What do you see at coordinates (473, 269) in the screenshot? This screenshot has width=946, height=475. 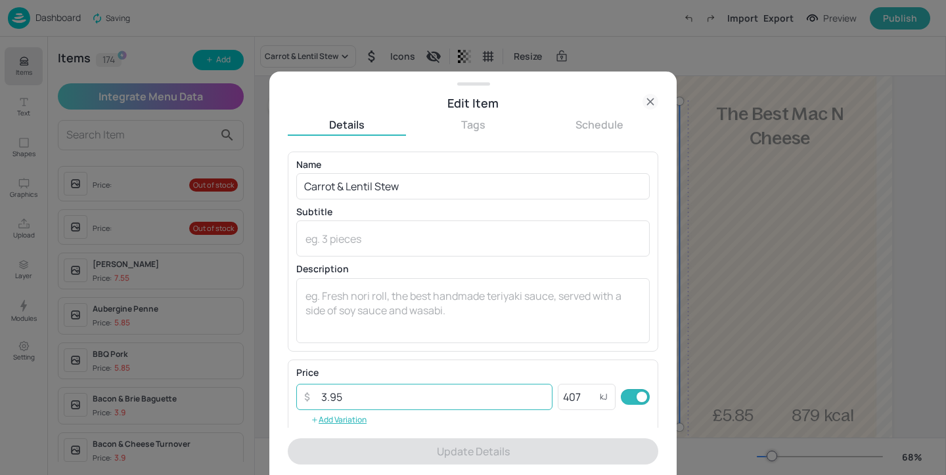 I see `p: Description` at bounding box center [473, 269].